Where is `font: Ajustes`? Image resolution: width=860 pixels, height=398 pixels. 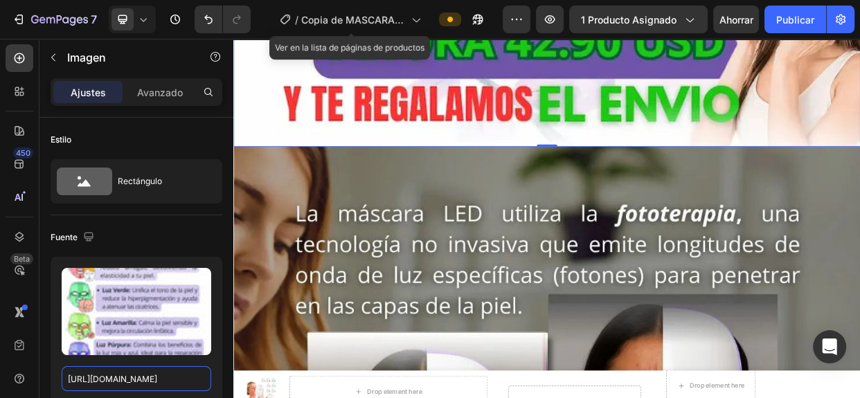
font: Ajustes is located at coordinates (88, 92).